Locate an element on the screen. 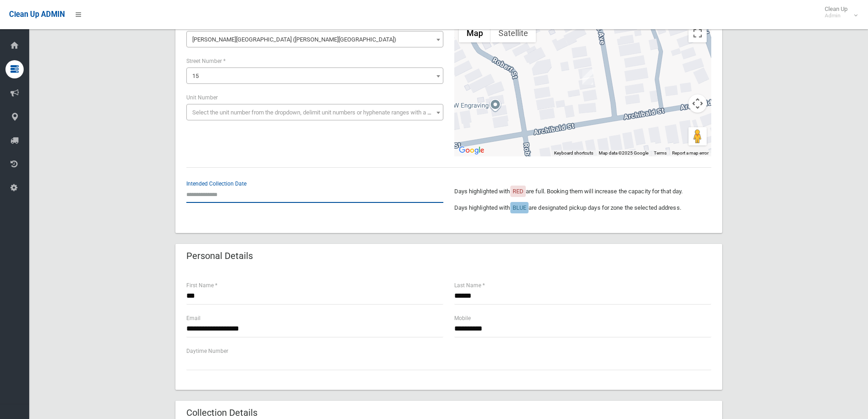  button: Keyboard shortcuts is located at coordinates (574, 153).